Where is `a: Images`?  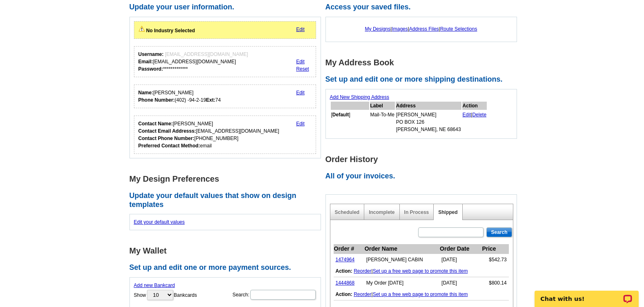
a: Images is located at coordinates (399, 29).